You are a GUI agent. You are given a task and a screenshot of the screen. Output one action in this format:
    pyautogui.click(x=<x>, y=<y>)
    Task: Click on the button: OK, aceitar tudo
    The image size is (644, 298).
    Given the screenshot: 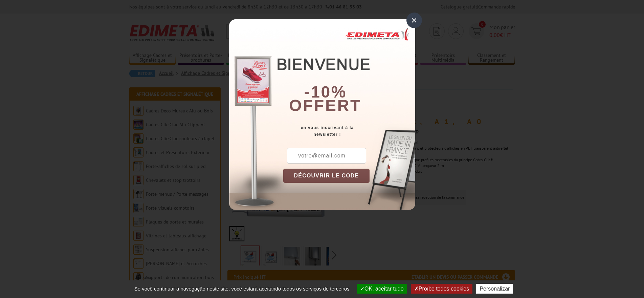 What is the action you would take?
    pyautogui.click(x=382, y=288)
    